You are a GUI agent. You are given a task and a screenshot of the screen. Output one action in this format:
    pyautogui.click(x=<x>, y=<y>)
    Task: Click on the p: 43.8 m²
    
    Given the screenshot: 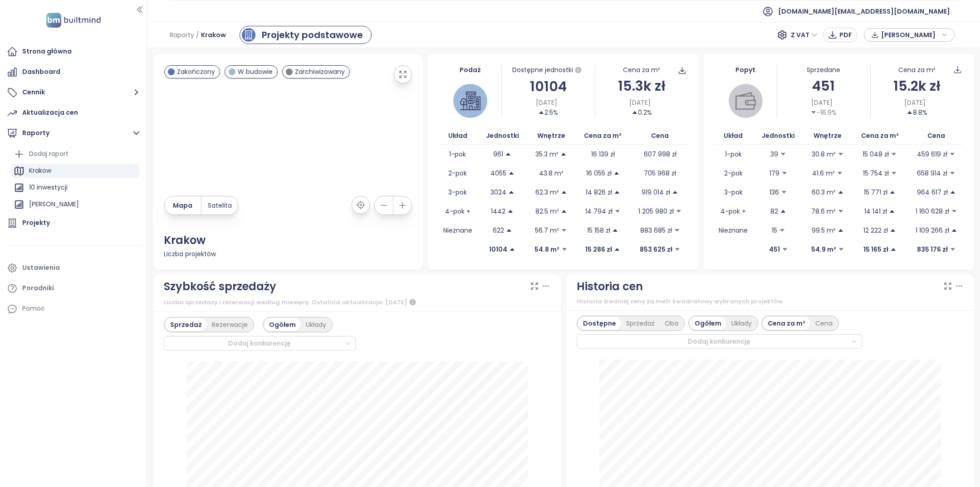 What is the action you would take?
    pyautogui.click(x=551, y=173)
    